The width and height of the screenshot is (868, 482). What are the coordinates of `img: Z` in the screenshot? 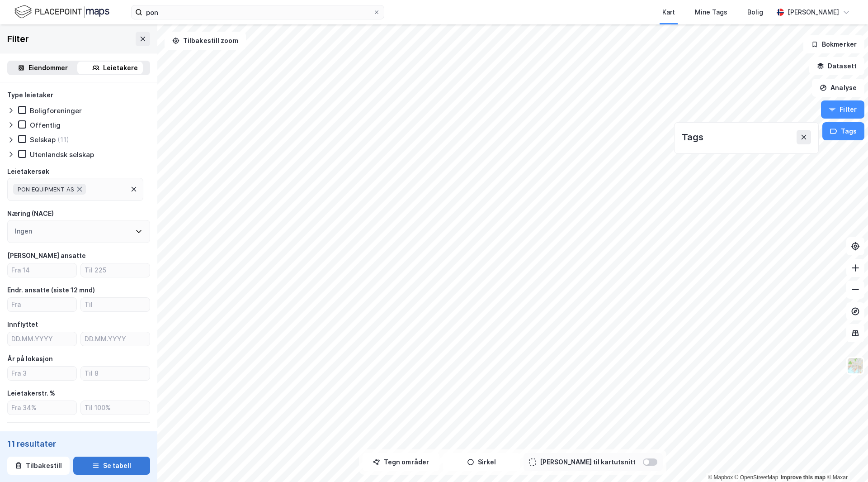 It's located at (855, 365).